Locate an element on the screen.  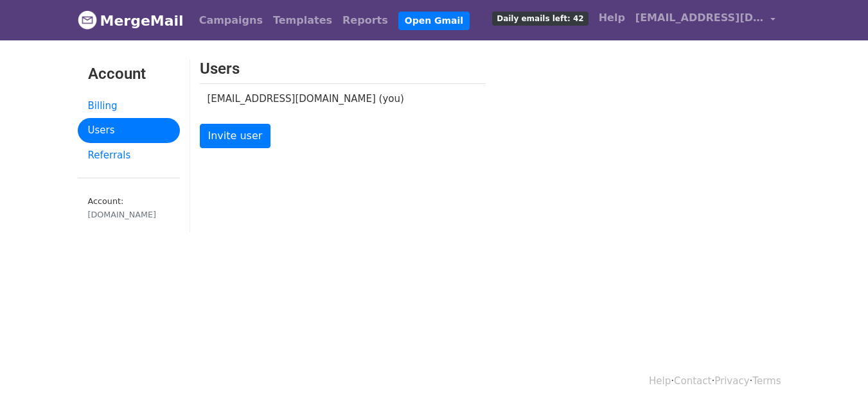
img: MergeMail logo is located at coordinates (87, 20).